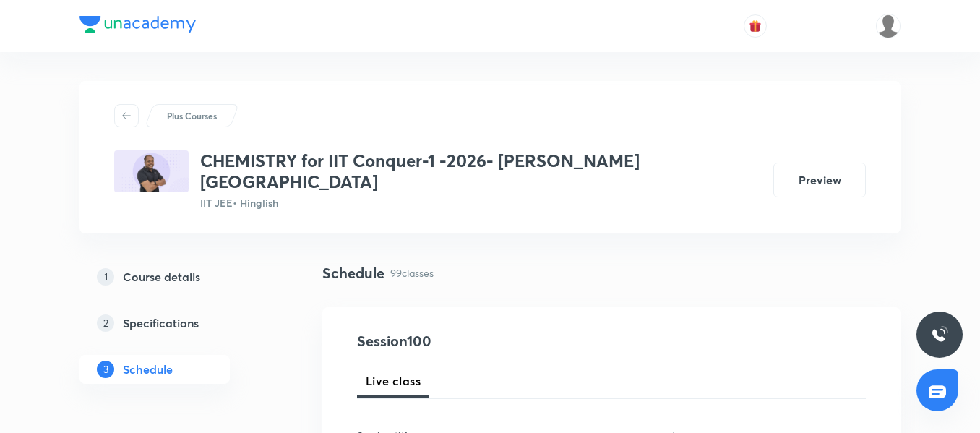 This screenshot has height=433, width=980. Describe the element at coordinates (105, 277) in the screenshot. I see `p: 1` at that location.